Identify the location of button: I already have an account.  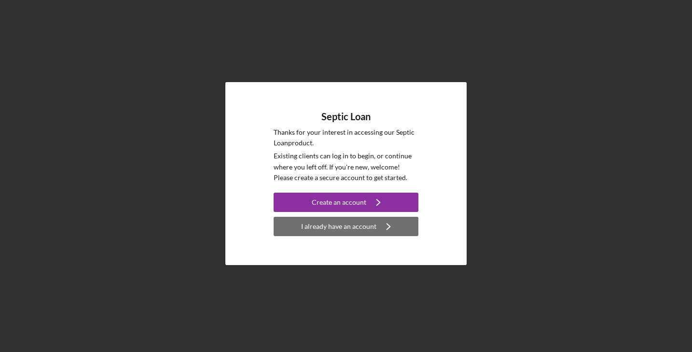
(346, 226).